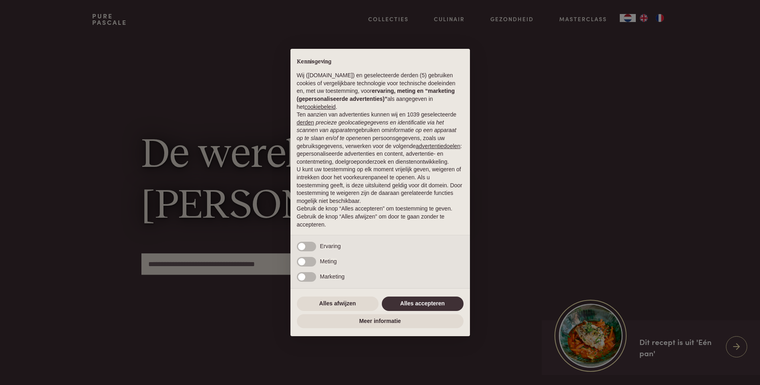  Describe the element at coordinates (380, 217) in the screenshot. I see `p: Gebruik de knop “Alles accepteren” om toestemming te geven. Gebruik de knop “Alles afwijzen” om d...` at that location.